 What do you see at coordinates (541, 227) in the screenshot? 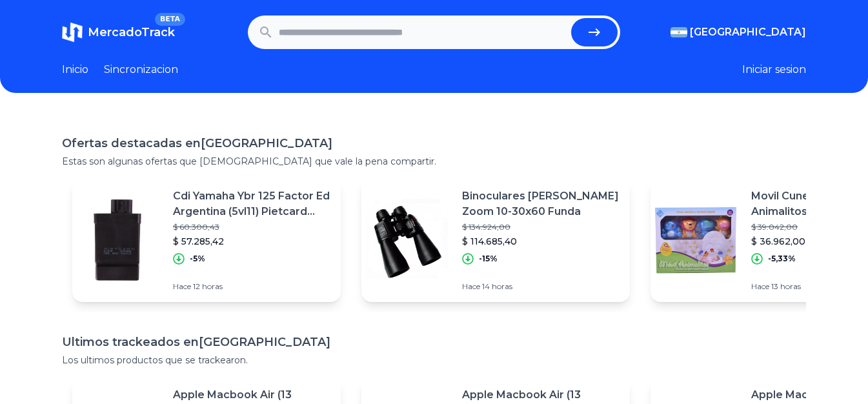
I see `p: $ 134.924,00` at bounding box center [541, 227].